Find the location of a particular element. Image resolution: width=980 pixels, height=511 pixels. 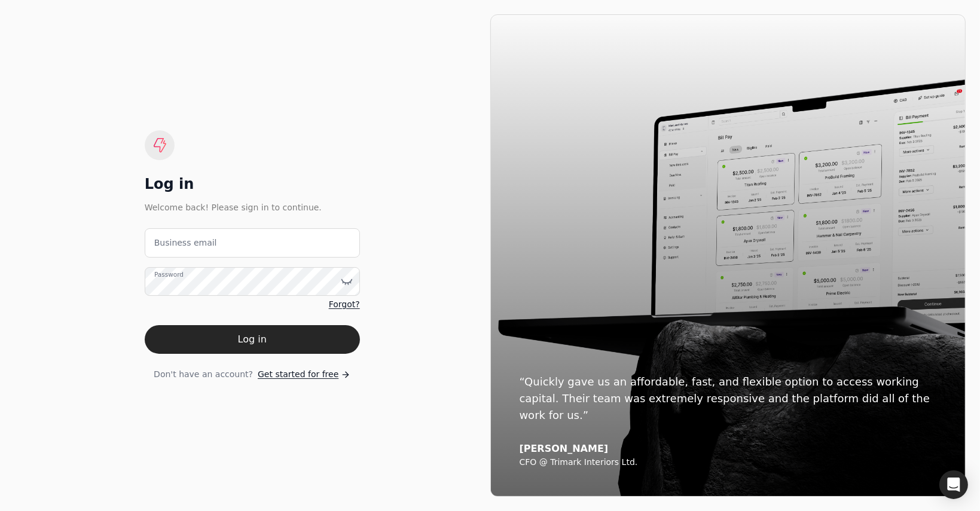

a: Forgot? is located at coordinates (344, 304).